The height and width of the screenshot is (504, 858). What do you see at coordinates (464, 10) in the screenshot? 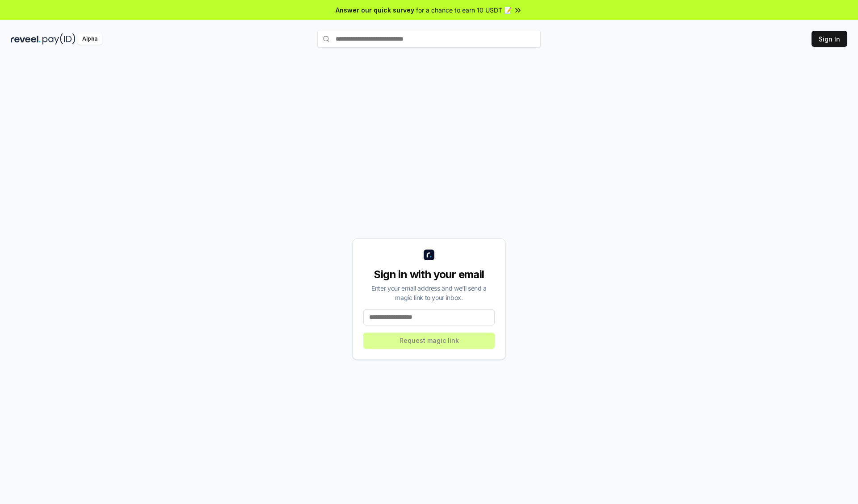
I see `span: for a chance to earn 10 USDT 📝` at bounding box center [464, 10].